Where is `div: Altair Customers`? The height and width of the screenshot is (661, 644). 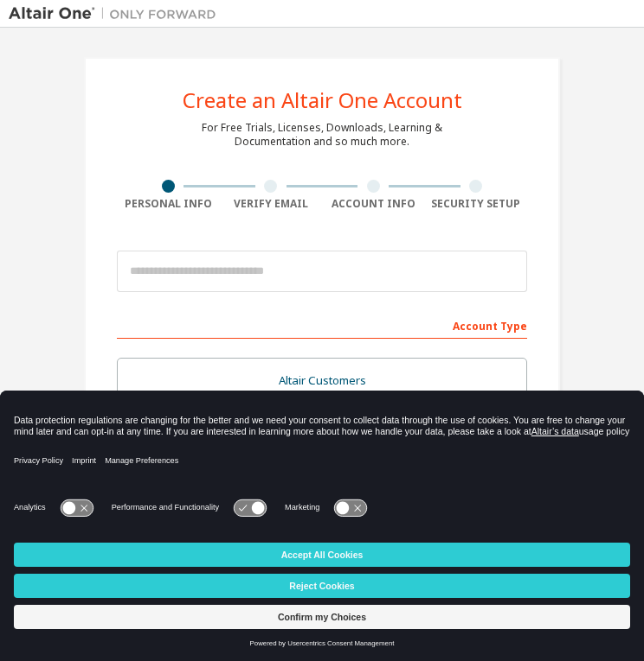
div: Altair Customers is located at coordinates (322, 381).